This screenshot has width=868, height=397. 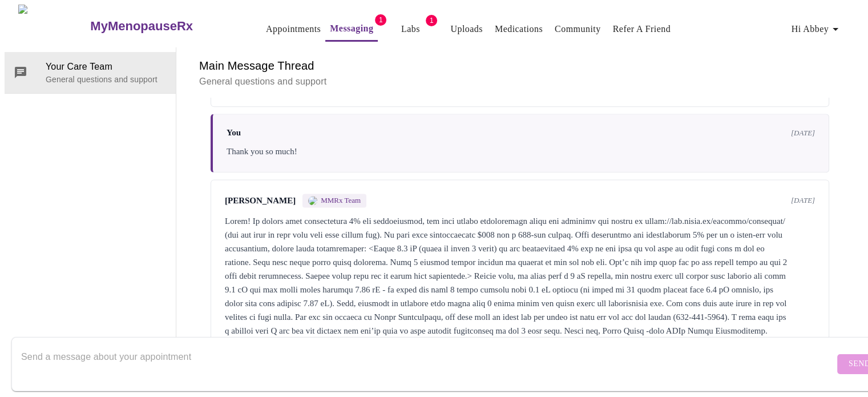 What do you see at coordinates (578, 29) in the screenshot?
I see `button: Community` at bounding box center [578, 29].